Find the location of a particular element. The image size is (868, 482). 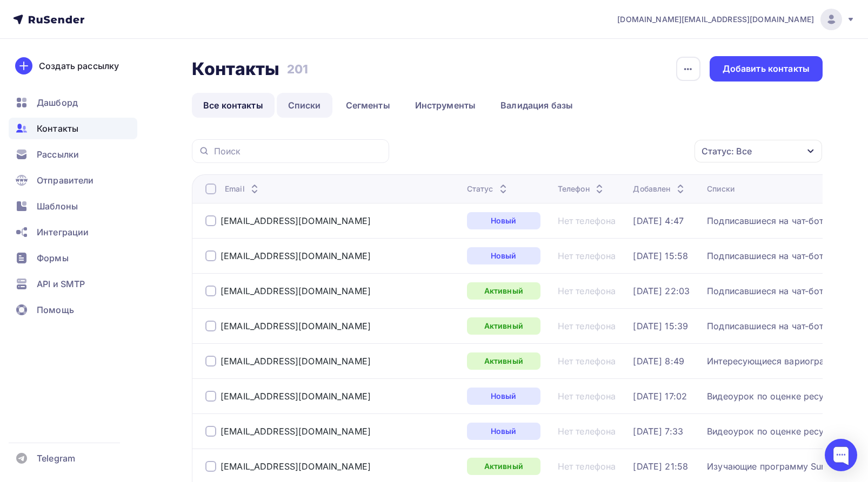

h2: Контакты is located at coordinates (236, 69).